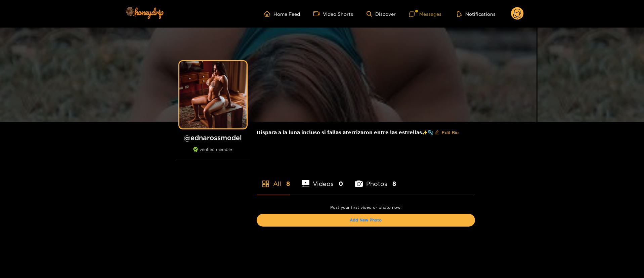  What do you see at coordinates (366, 220) in the screenshot?
I see `button: Add New Photo` at bounding box center [366, 220].